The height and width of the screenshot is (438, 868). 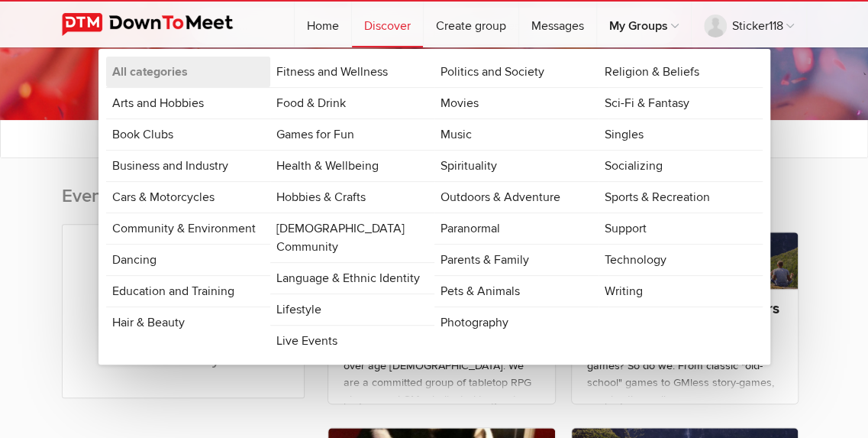 I want to click on a: Singles, so click(x=680, y=134).